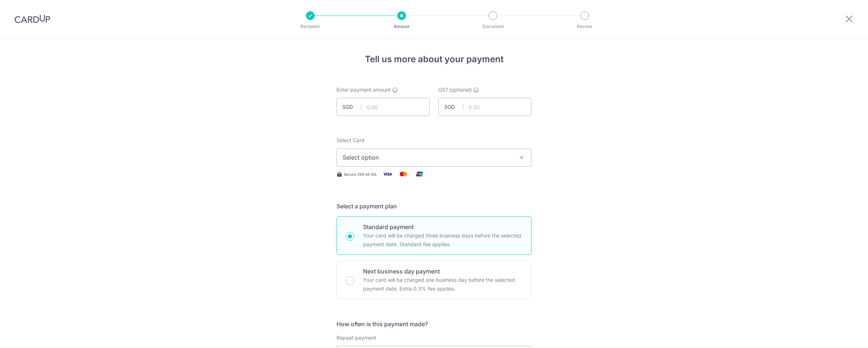  Describe the element at coordinates (460, 90) in the screenshot. I see `span: (optional)` at that location.